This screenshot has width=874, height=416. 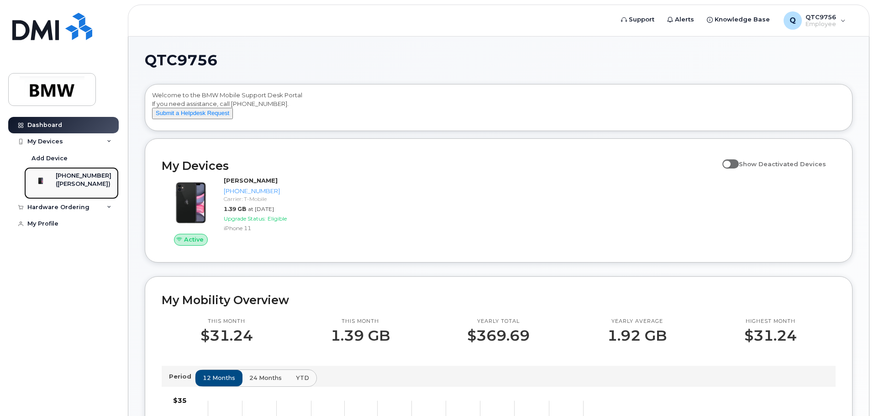 What do you see at coordinates (440, 166) in the screenshot?
I see `h2: My Devices` at bounding box center [440, 166].